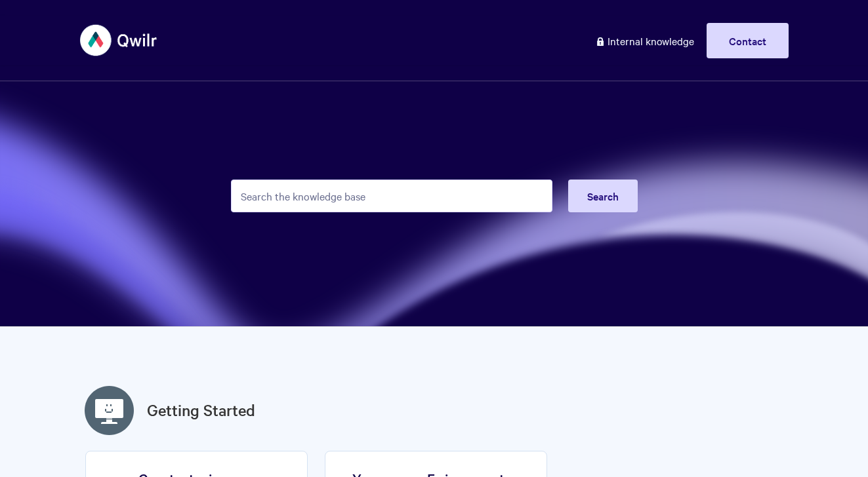  Describe the element at coordinates (603, 196) in the screenshot. I see `button: Search` at that location.